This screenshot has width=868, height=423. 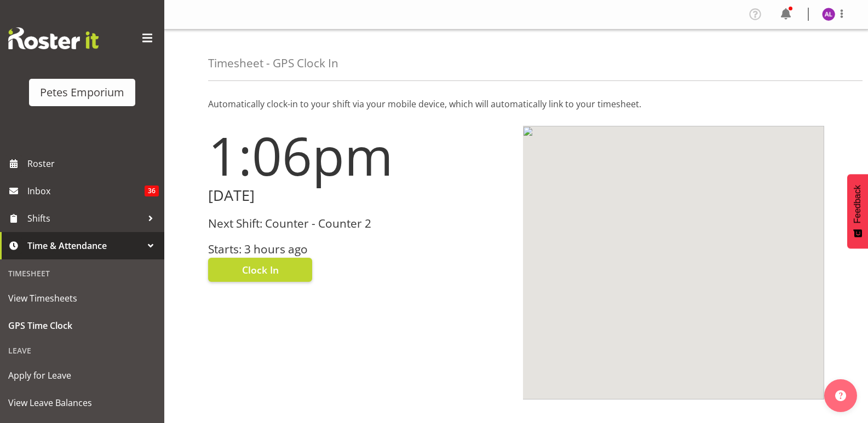 I want to click on button: Clock In, so click(x=260, y=270).